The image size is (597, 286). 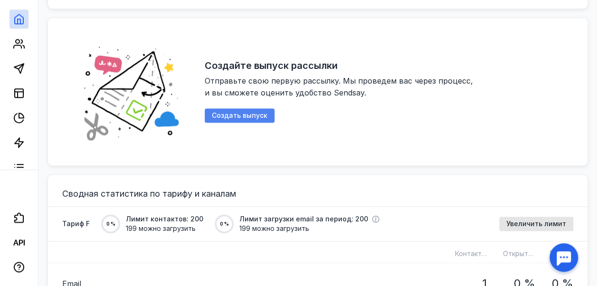 I want to click on button: Создать выпуск, so click(x=239, y=115).